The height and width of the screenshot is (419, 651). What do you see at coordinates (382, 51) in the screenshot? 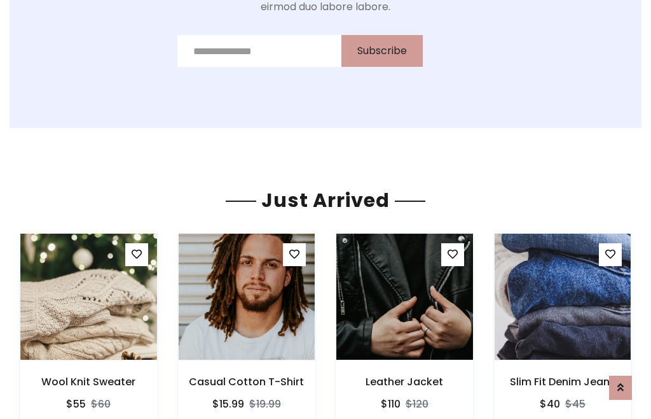
I see `button: Subscribe` at bounding box center [382, 51].